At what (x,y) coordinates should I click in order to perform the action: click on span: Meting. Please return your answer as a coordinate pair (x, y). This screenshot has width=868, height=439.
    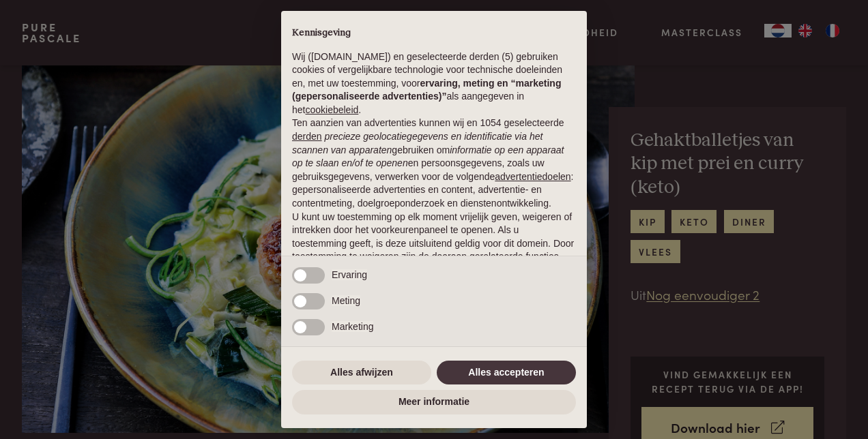
    Looking at the image, I should click on (346, 301).